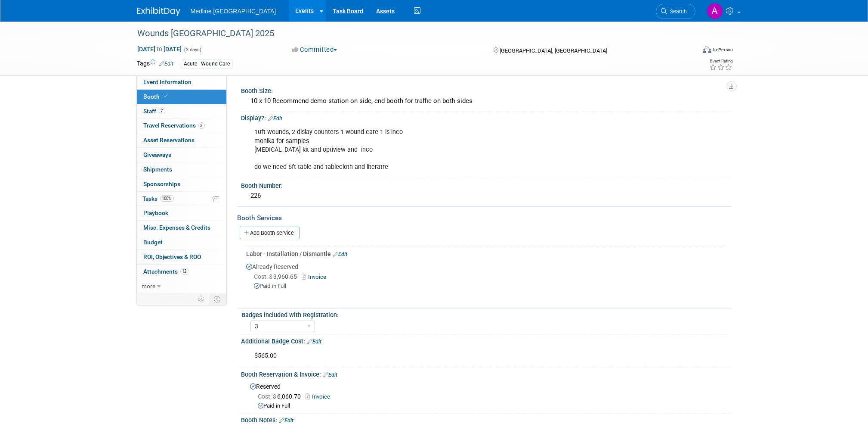 The width and height of the screenshot is (868, 424). What do you see at coordinates (153, 242) in the screenshot?
I see `span: Budget` at bounding box center [153, 242].